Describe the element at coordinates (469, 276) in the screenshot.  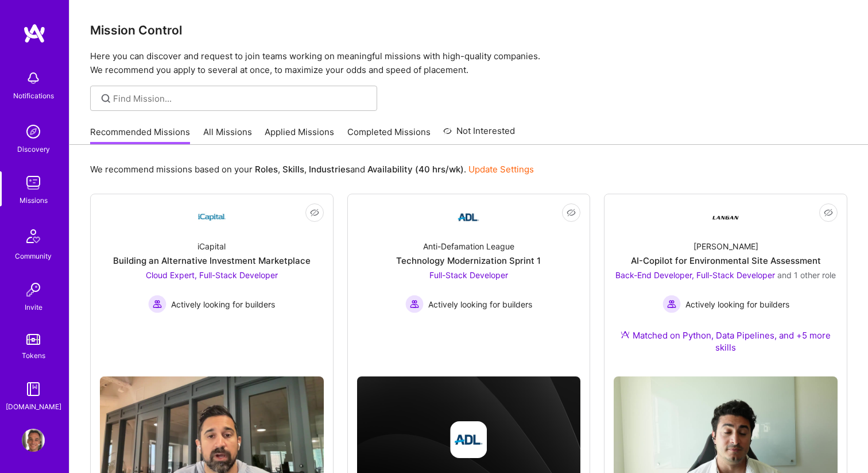
I see `a: Company LogoAnti-Defamation LeagueTechnology Modernization Sprint 1Full-Stack Developer Actively ...` at that location.